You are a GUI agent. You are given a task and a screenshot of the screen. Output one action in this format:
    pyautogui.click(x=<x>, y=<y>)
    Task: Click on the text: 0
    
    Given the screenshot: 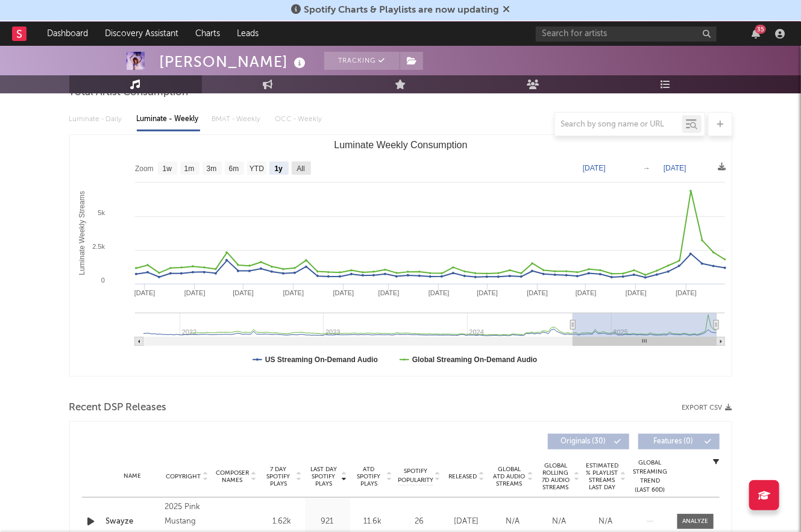 What is the action you would take?
    pyautogui.click(x=102, y=280)
    